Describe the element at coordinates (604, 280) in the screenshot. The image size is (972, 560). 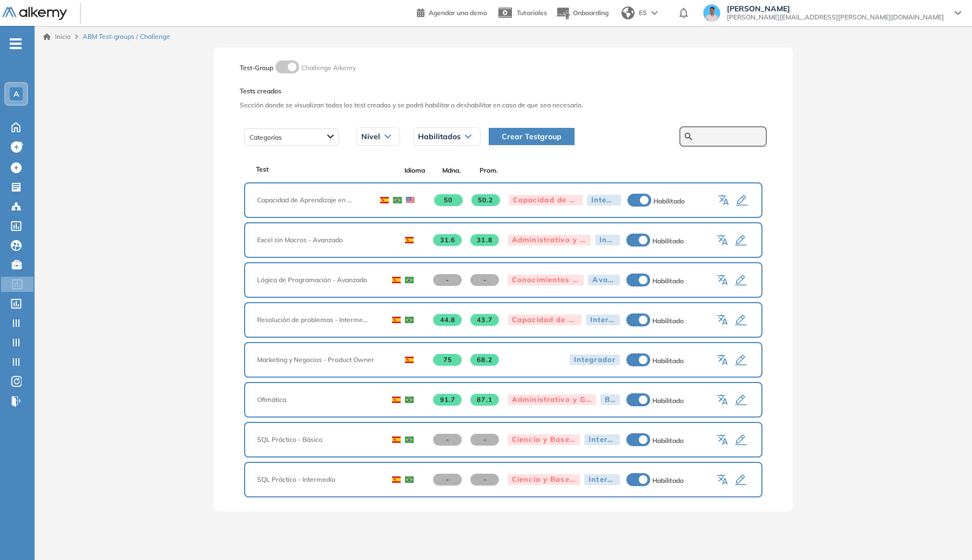
I see `div: Avanzado` at that location.